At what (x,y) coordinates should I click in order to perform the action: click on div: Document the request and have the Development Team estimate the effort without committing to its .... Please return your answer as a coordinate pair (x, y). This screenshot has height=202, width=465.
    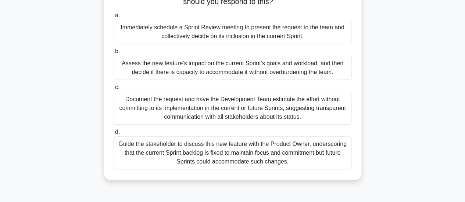
    Looking at the image, I should click on (232, 108).